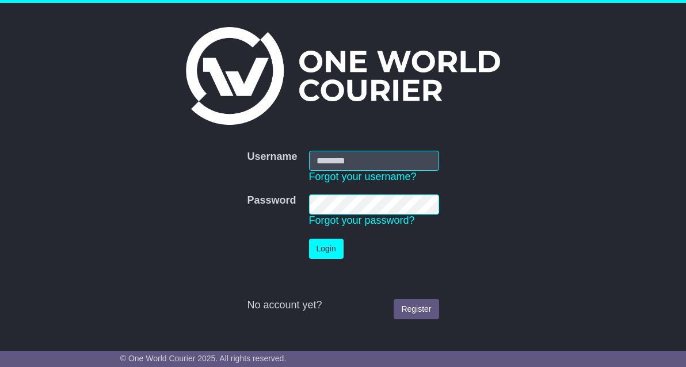 This screenshot has height=367, width=686. What do you see at coordinates (343, 76) in the screenshot?
I see `img: One World` at bounding box center [343, 76].